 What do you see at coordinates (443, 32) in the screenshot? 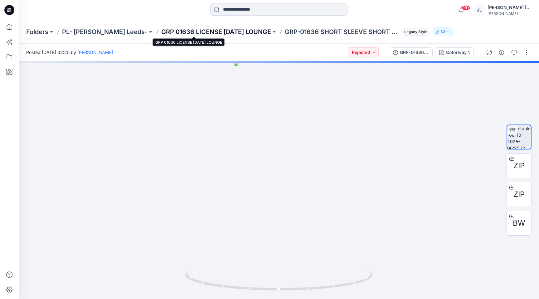
I see `button: 32` at bounding box center [443, 32].